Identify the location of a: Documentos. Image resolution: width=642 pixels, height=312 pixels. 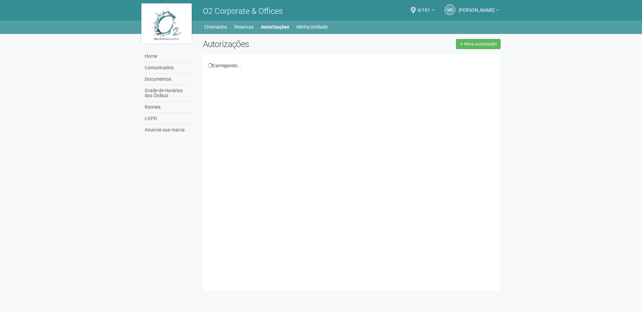
(168, 79).